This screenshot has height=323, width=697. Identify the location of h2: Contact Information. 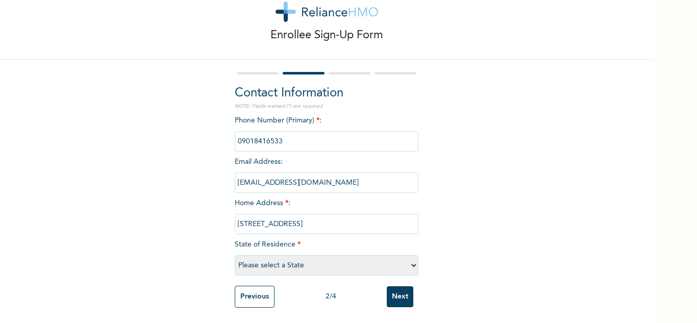
(327, 93).